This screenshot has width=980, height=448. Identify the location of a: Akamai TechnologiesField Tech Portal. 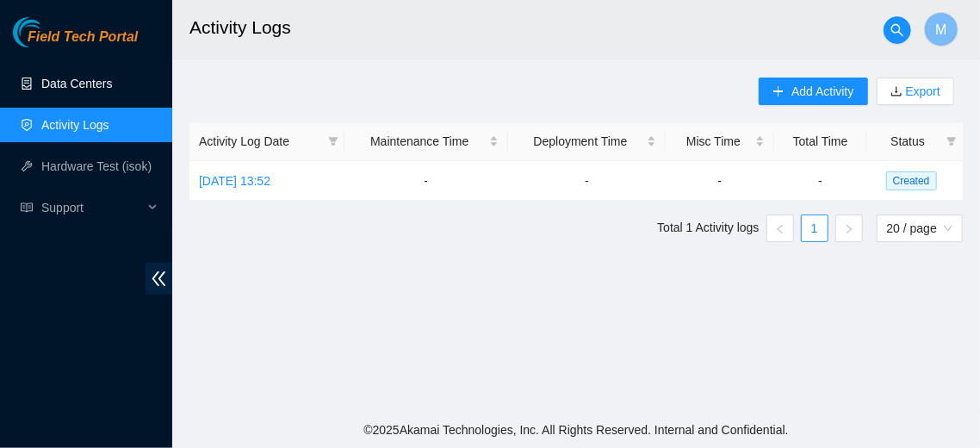
(75, 42).